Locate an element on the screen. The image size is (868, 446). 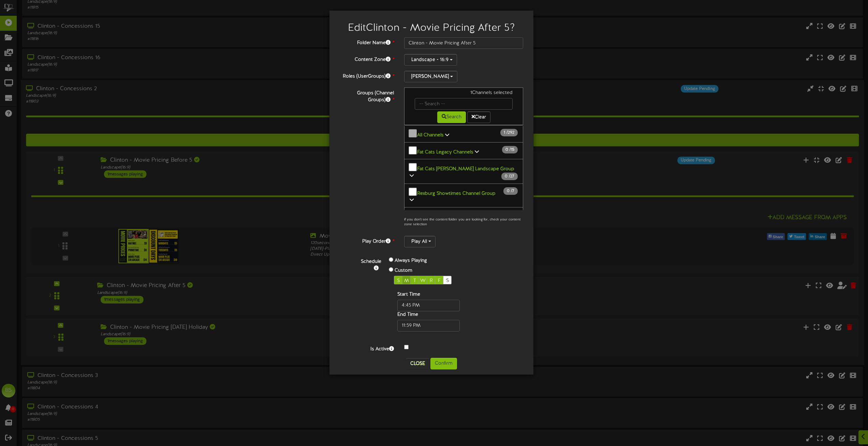
b: All Channels is located at coordinates (431, 135).